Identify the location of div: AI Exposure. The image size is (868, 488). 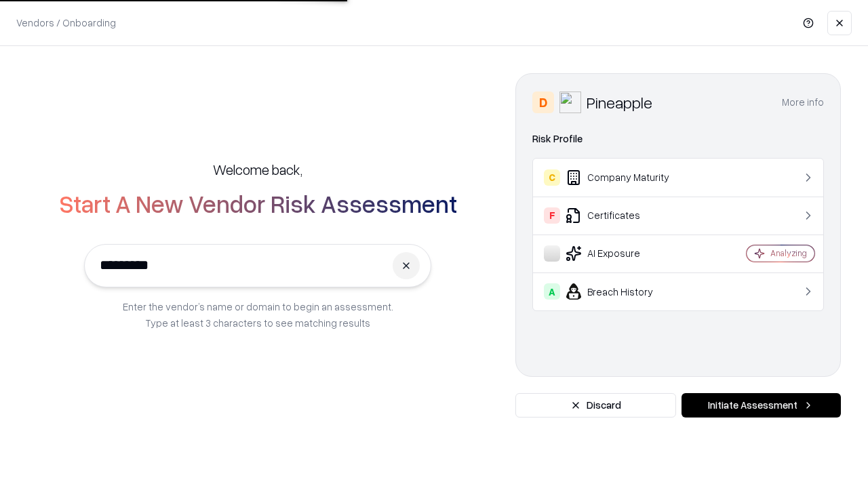
(624, 253).